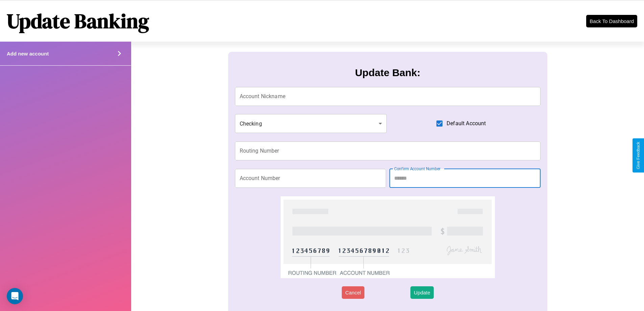  What do you see at coordinates (28, 53) in the screenshot?
I see `h4: Add new account` at bounding box center [28, 53].